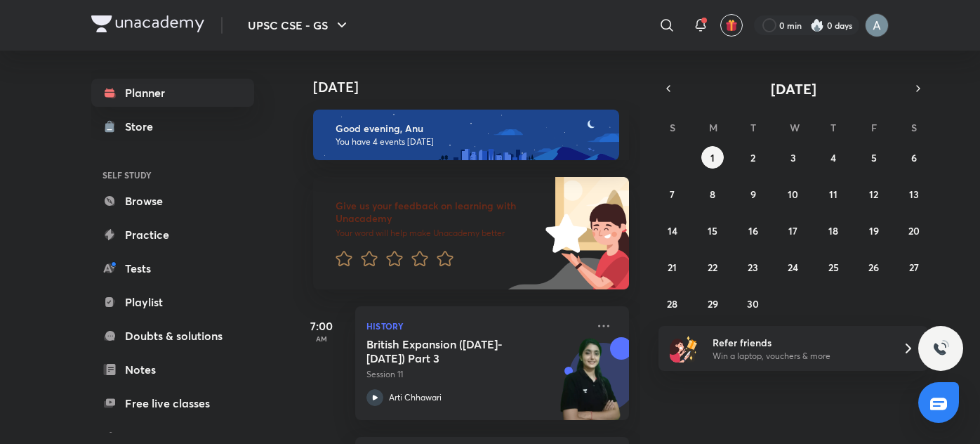  I want to click on button: September 4, 2025, so click(833, 157).